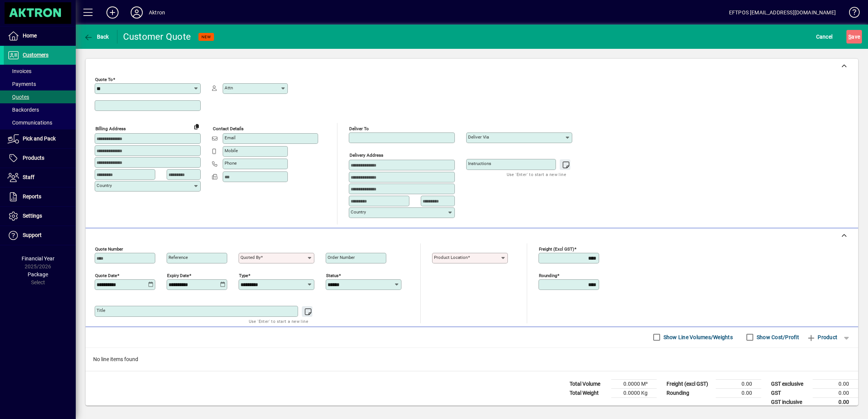 This screenshot has width=868, height=419. What do you see at coordinates (250, 257) in the screenshot?
I see `mat-label: Quoted by` at bounding box center [250, 257].